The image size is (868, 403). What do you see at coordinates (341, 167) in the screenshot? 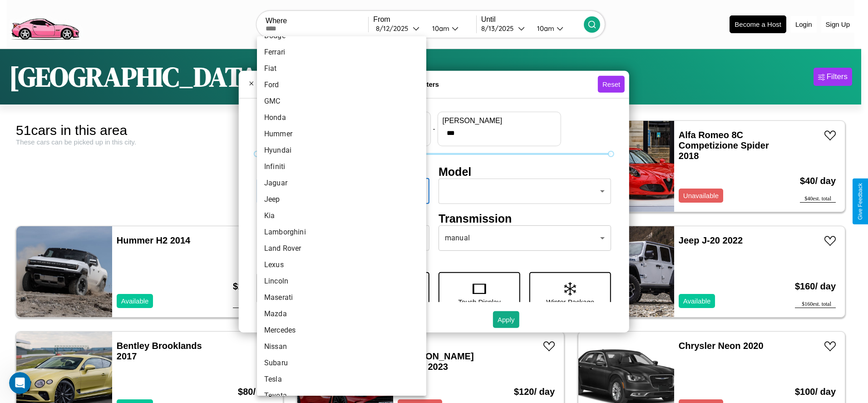
I see `li: Infiniti` at bounding box center [341, 167].